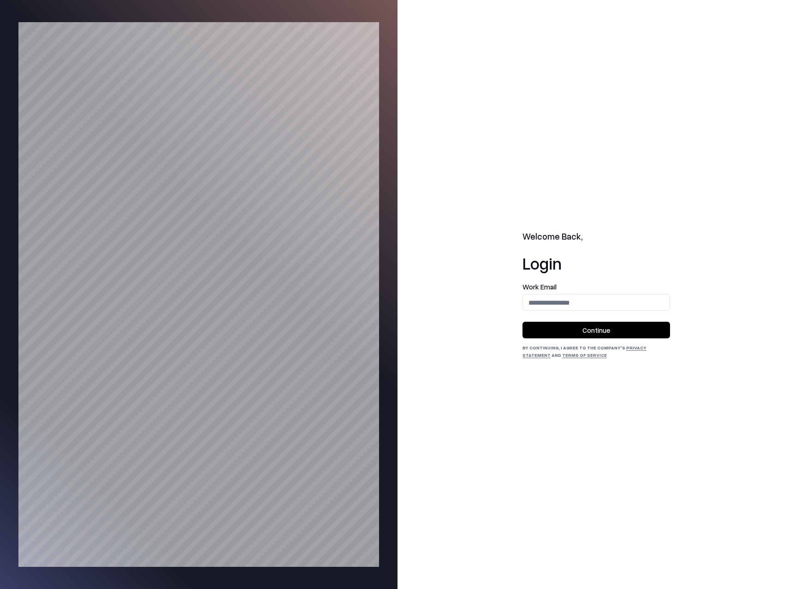 The image size is (795, 589). What do you see at coordinates (596, 351) in the screenshot?
I see `div: By continuing, I agree to the Company's and` at bounding box center [596, 351].